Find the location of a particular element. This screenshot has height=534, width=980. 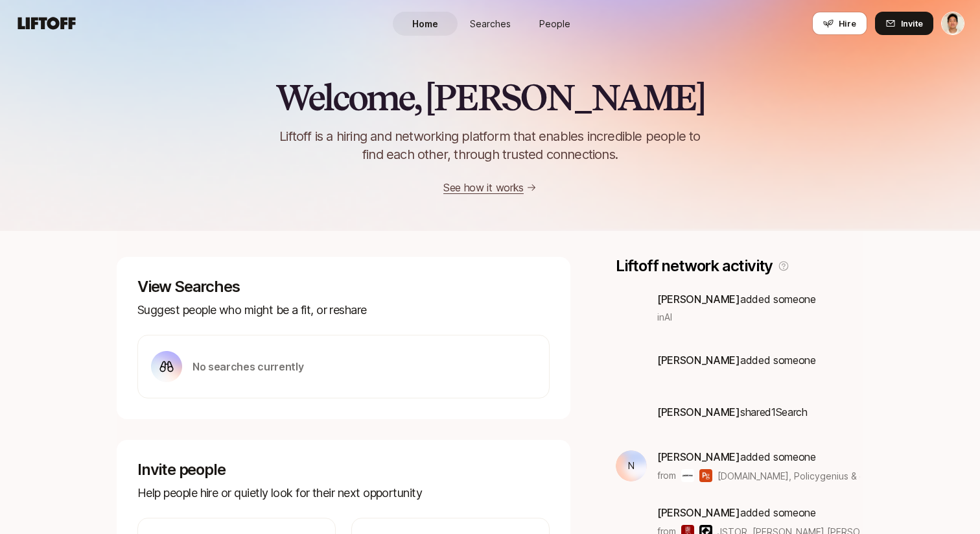

button: Invite is located at coordinates (904, 23).